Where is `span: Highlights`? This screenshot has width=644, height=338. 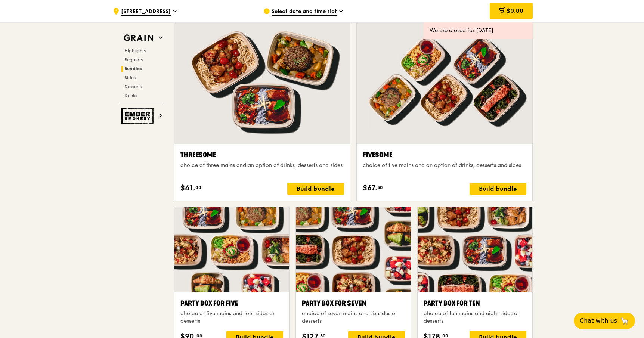
span: Highlights is located at coordinates (135, 51).